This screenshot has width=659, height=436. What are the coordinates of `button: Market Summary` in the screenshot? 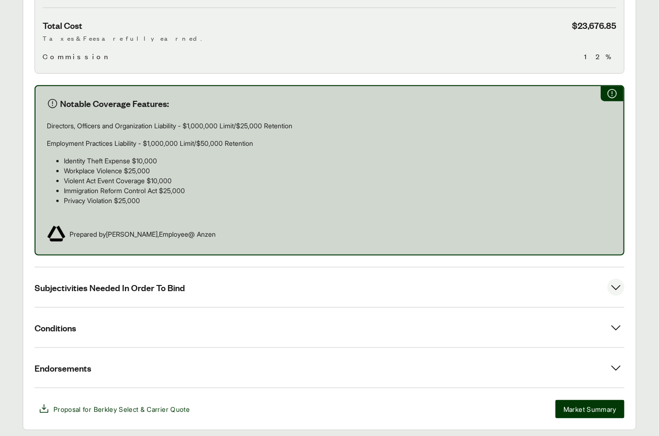 It's located at (590, 409).